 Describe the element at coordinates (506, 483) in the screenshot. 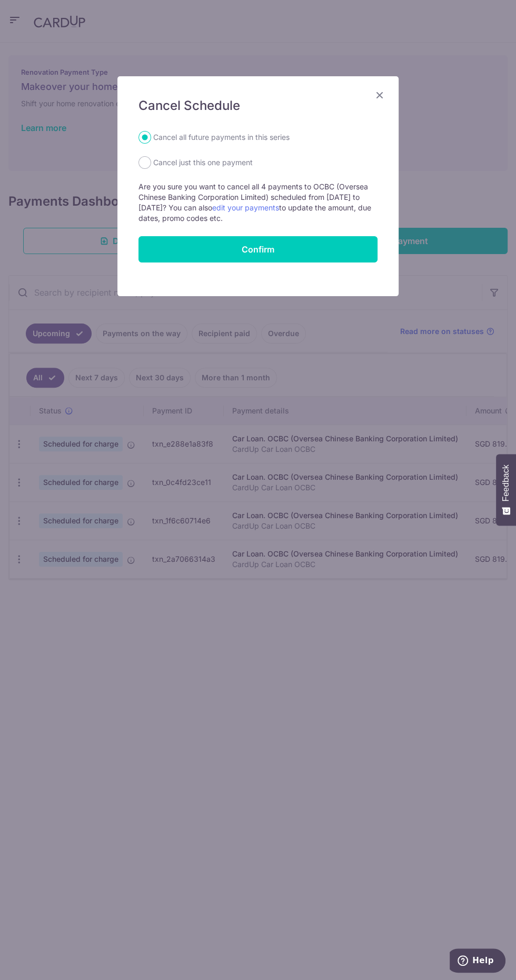

I see `span: Feedback` at that location.